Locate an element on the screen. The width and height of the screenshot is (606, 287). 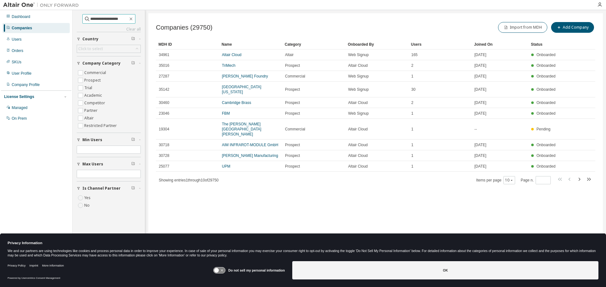
button: Max Users is located at coordinates (109, 164).